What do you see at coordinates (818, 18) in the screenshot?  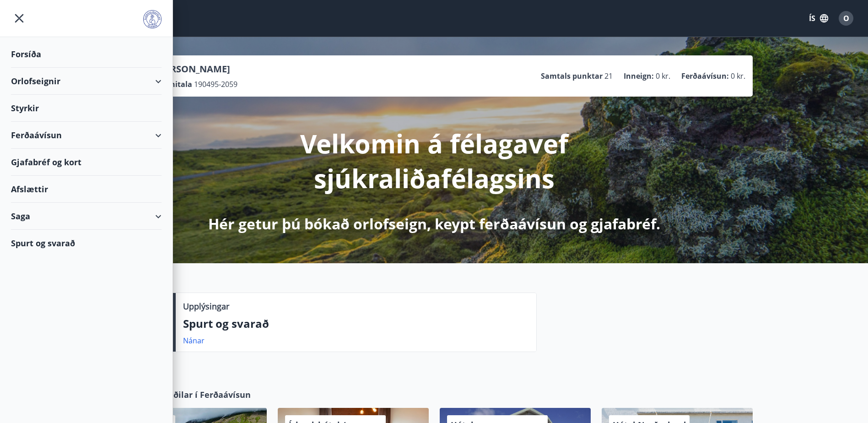 I see `button: ÍS` at bounding box center [818, 18].